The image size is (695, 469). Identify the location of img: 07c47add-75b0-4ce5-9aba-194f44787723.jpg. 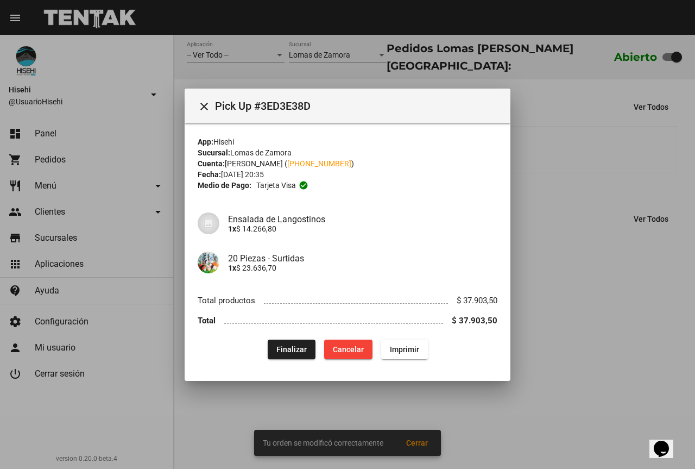
(209, 223).